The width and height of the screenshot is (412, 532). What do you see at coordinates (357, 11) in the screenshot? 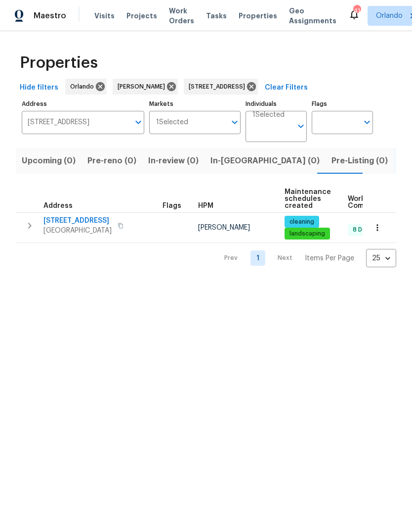
I see `div: 41` at bounding box center [357, 11].